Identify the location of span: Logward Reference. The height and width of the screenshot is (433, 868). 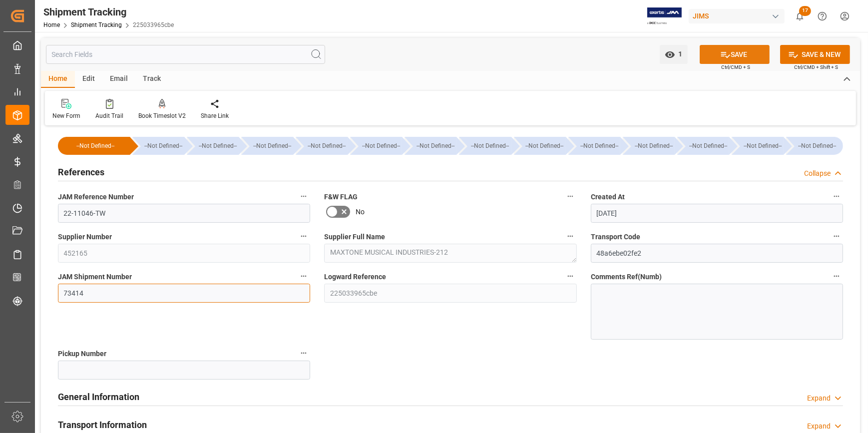
(355, 276).